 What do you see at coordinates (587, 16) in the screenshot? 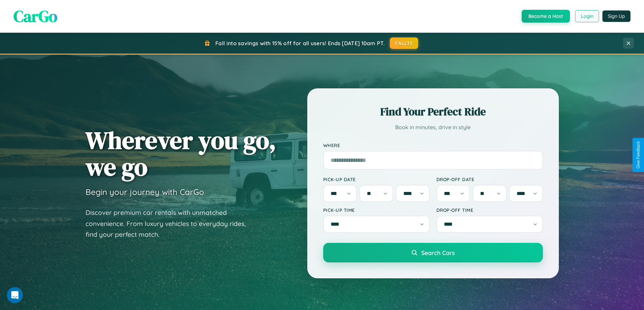
I see `button: Login` at bounding box center [587, 16].